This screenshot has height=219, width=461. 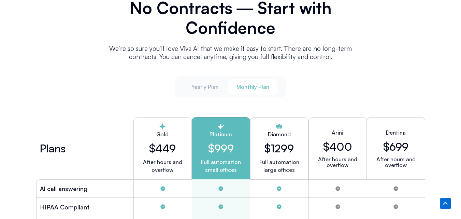 I want to click on h2: Gold, so click(x=162, y=134).